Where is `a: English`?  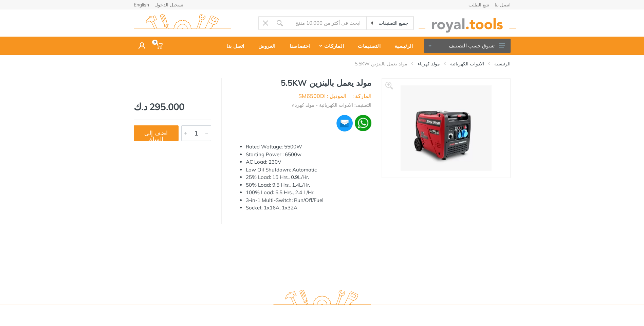 a: English is located at coordinates (141, 5).